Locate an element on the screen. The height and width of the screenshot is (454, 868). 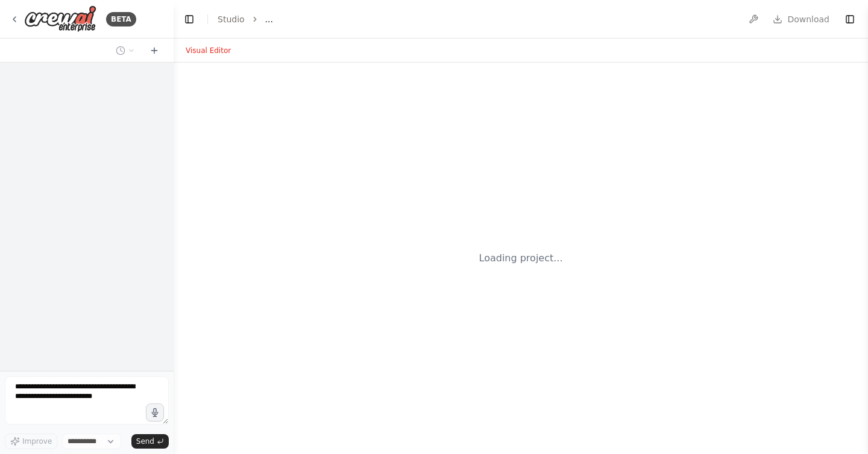
nav: breadcrumb is located at coordinates (246, 20).